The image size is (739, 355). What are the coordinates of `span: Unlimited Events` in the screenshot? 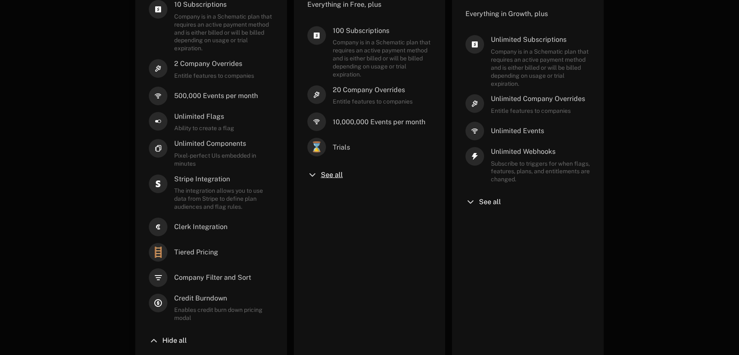 It's located at (518, 131).